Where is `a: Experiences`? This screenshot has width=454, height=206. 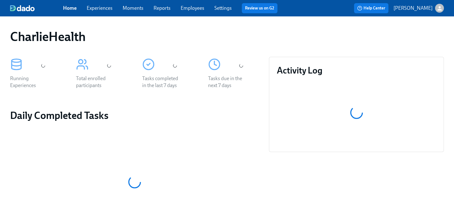 a: Experiences is located at coordinates (100, 8).